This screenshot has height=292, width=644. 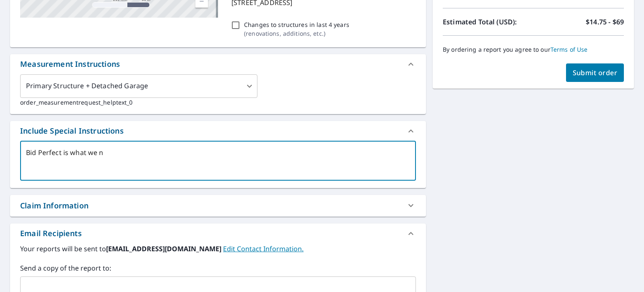 What do you see at coordinates (605, 22) in the screenshot?
I see `p: $14.75 - $69` at bounding box center [605, 22].